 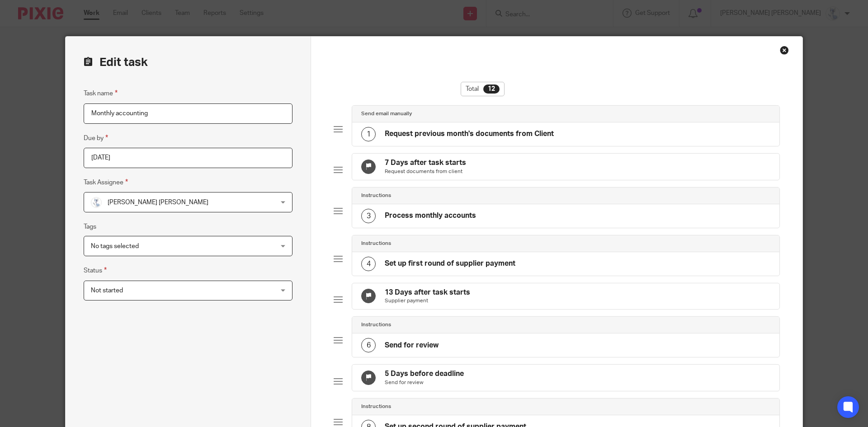 What do you see at coordinates (431, 216) in the screenshot?
I see `h4: Process monthly accounts` at bounding box center [431, 216].